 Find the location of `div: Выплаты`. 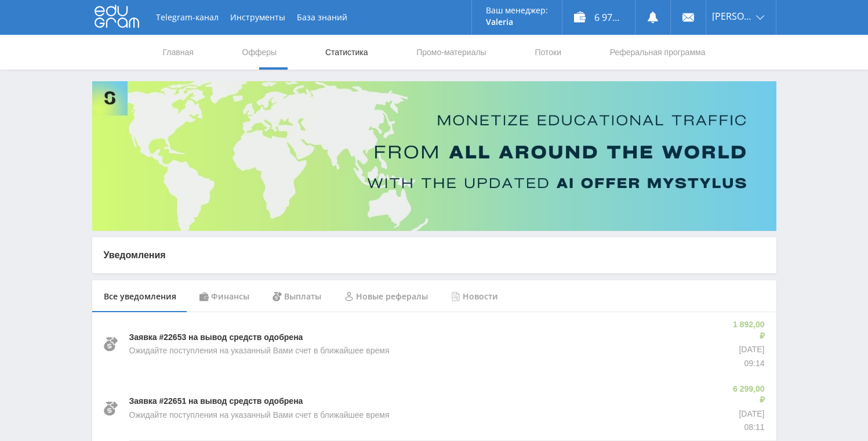

div: Выплаты is located at coordinates (296, 297).